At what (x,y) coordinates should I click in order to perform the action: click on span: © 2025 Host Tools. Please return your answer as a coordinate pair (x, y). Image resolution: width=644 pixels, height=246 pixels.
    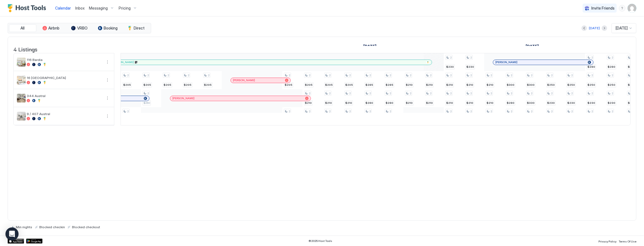
    Looking at the image, I should click on (321, 241).